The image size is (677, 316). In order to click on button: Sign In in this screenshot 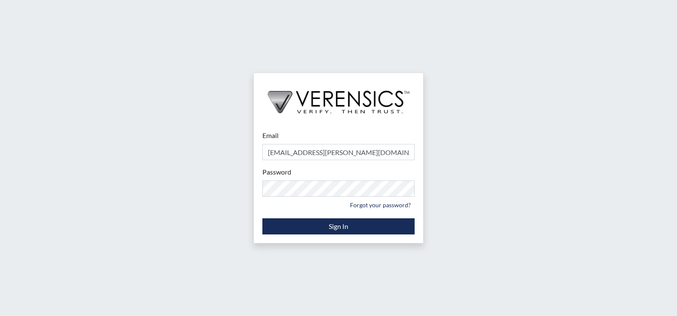, I will do `click(339, 227)`.